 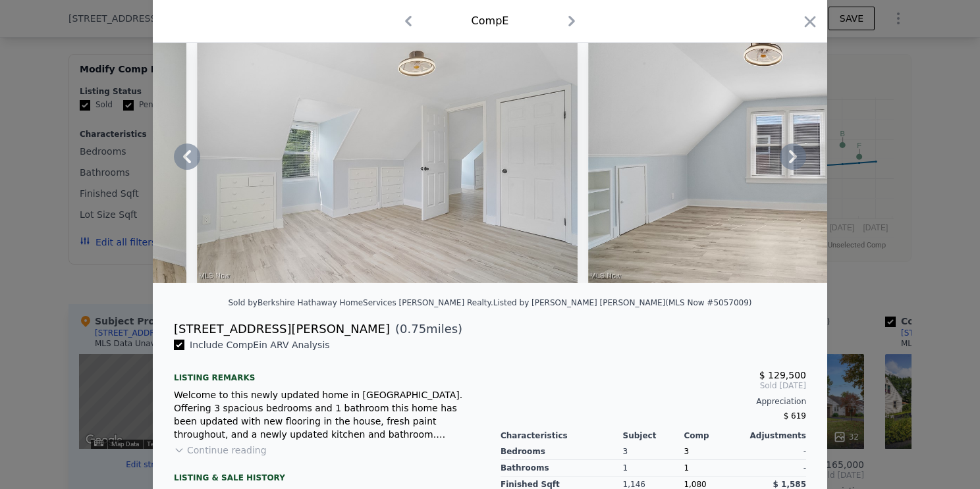 What do you see at coordinates (562, 468) in the screenshot?
I see `div: Bathrooms` at bounding box center [562, 468].